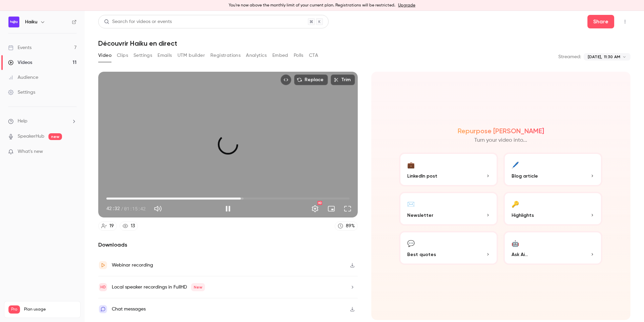 The image size is (644, 322). What do you see at coordinates (105, 56) in the screenshot?
I see `button: Video` at bounding box center [105, 56].